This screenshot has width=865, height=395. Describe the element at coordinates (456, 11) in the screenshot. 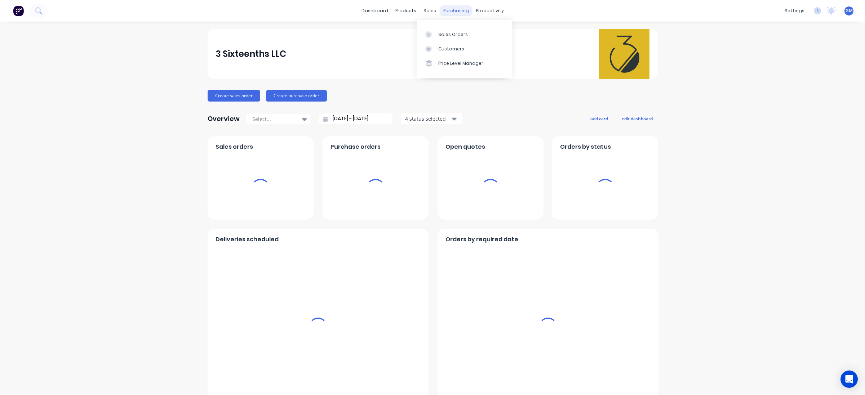

I see `div: purchasing` at that location.